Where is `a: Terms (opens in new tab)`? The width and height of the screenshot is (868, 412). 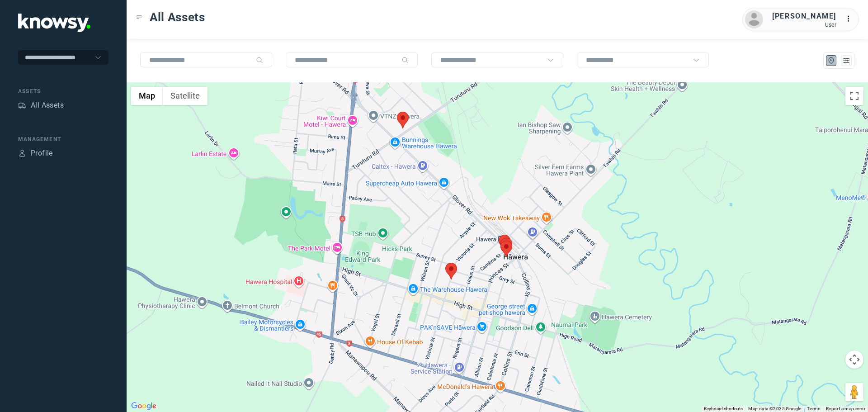 a: Terms (opens in new tab) is located at coordinates (814, 408).